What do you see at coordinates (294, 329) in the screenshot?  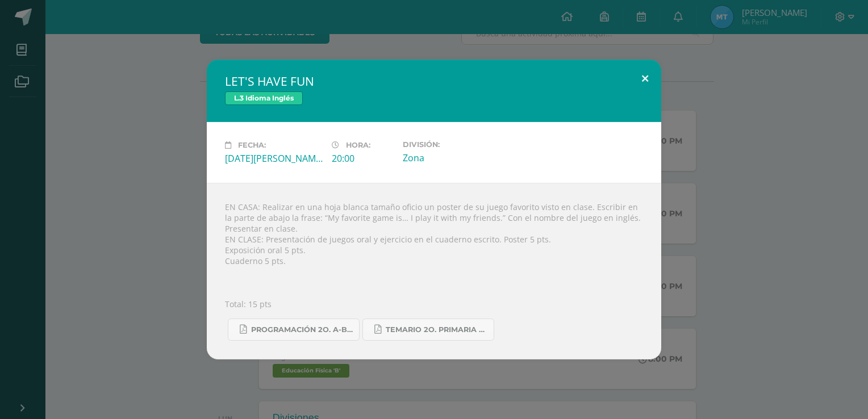 I see `a: Programación 2o. A-B Inglés.pdf` at bounding box center [294, 329].